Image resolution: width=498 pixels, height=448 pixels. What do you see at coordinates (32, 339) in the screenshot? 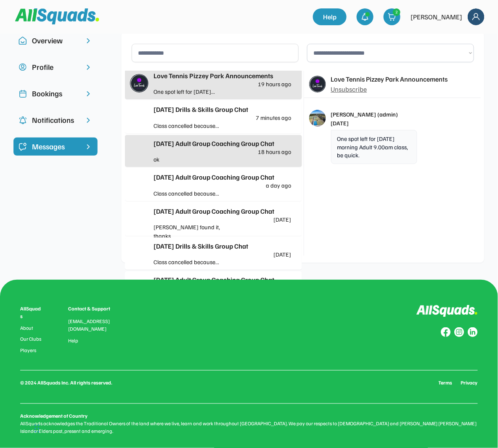
I see `a: Our Clubs` at bounding box center [32, 339].